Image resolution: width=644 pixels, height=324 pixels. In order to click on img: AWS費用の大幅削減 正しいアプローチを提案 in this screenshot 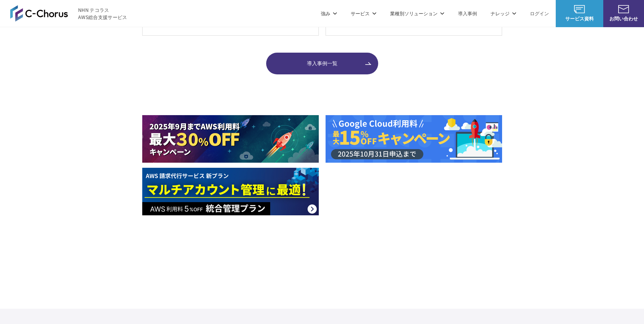, I will do `click(231, 244)`.